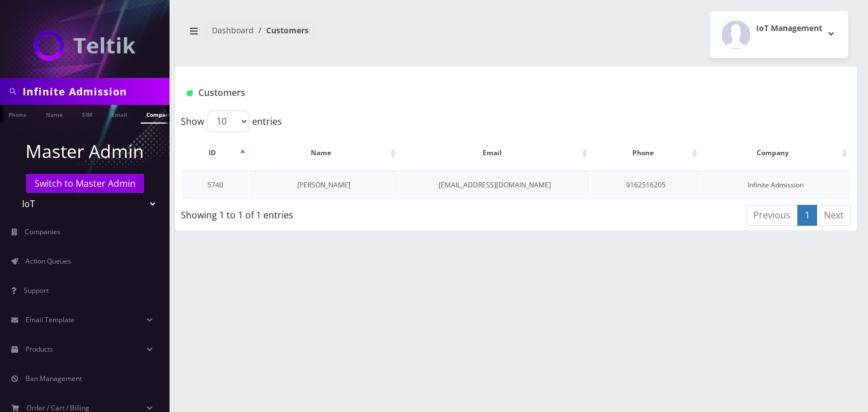 The height and width of the screenshot is (412, 868). What do you see at coordinates (39, 349) in the screenshot?
I see `span: Products` at bounding box center [39, 349].